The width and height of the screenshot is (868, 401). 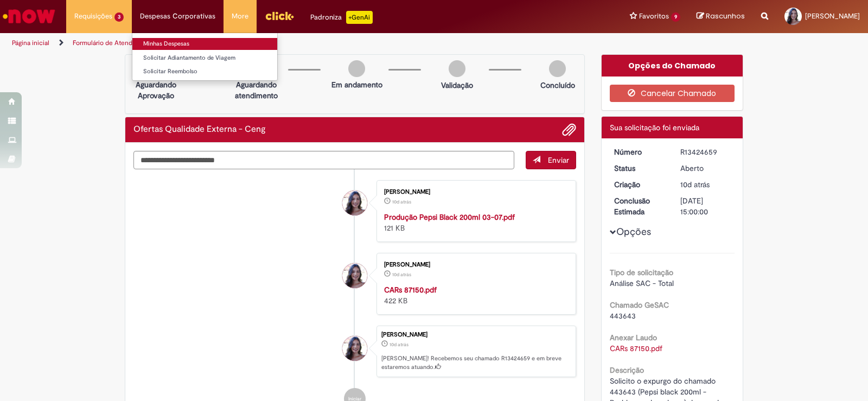 What do you see at coordinates (240, 16) in the screenshot?
I see `span: More` at bounding box center [240, 16].